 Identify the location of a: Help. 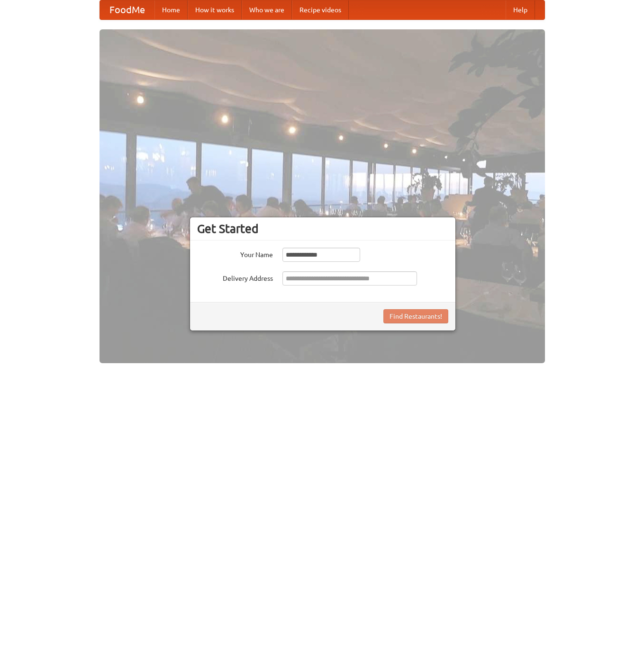
(520, 10).